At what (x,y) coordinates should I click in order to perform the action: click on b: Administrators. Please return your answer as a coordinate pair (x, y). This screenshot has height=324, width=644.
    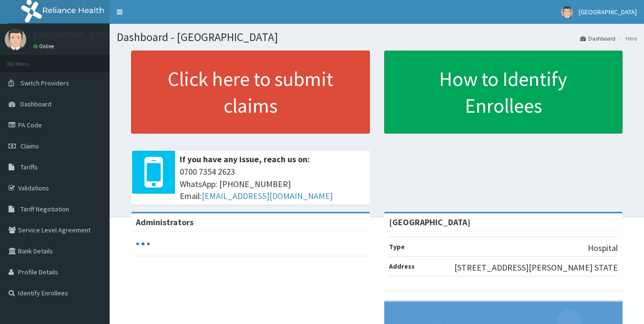
    Looking at the image, I should click on (165, 221).